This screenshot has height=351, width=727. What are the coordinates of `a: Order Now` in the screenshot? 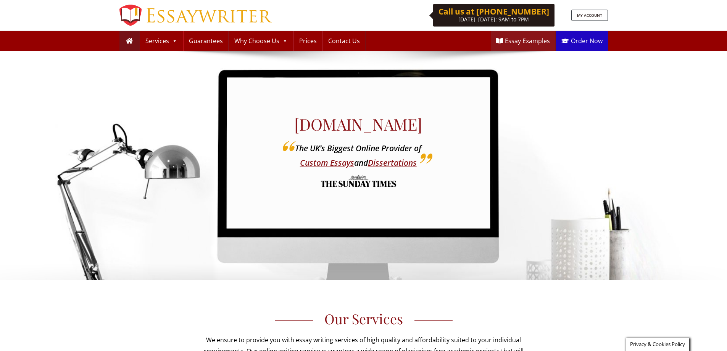 It's located at (582, 41).